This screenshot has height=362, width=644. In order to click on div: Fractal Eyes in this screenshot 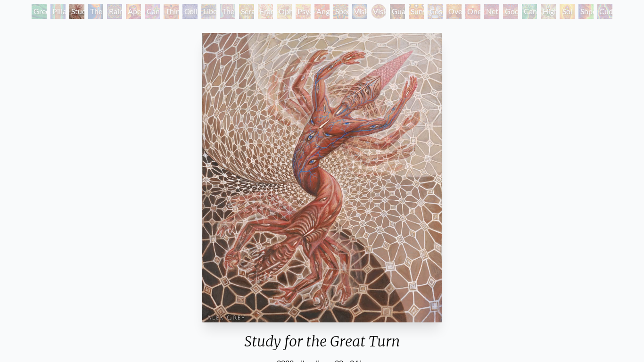, I will do `click(265, 12)`.